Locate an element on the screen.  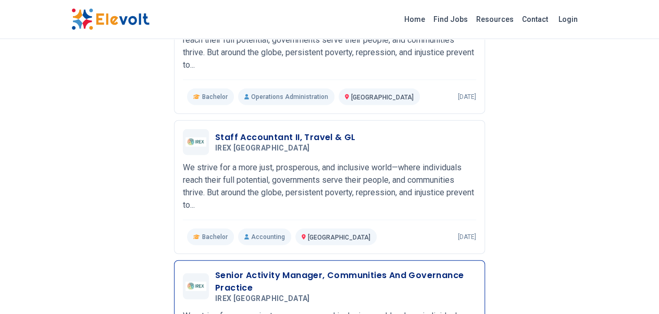
a: Login is located at coordinates (568, 19).